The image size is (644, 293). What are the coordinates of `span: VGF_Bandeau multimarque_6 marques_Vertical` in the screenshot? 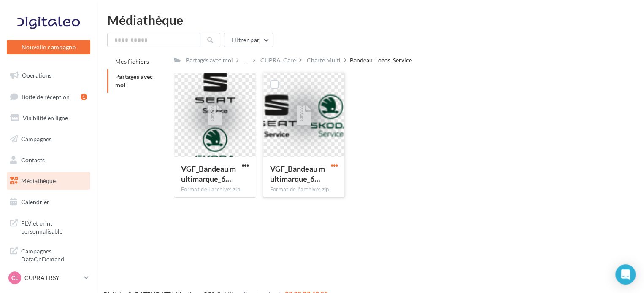 It's located at (208, 174).